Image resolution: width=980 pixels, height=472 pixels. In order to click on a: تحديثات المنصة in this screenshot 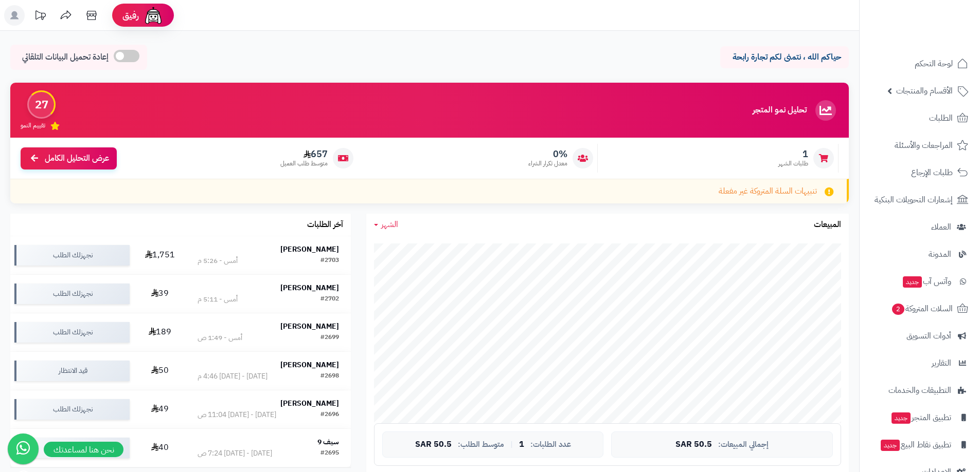, I will do `click(40, 17)`.